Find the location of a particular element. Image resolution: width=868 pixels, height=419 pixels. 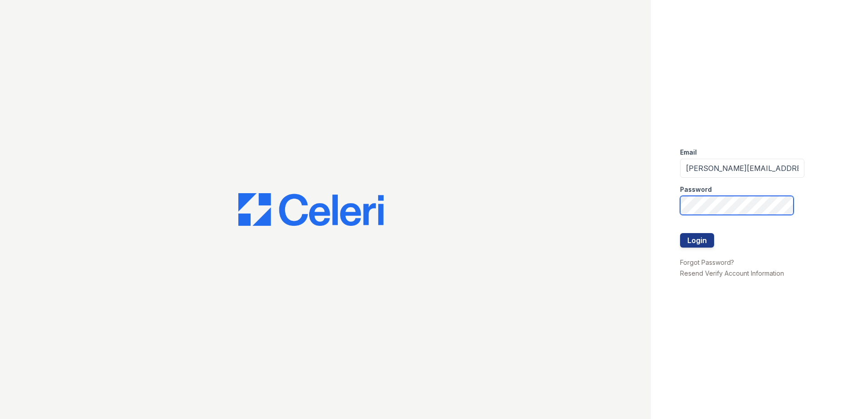

label: Email is located at coordinates (689, 152).